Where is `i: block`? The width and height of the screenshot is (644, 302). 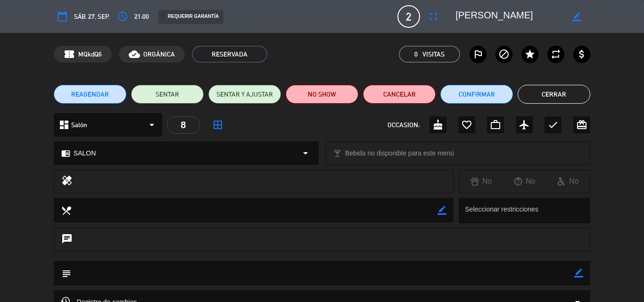
i: block is located at coordinates (504, 54).